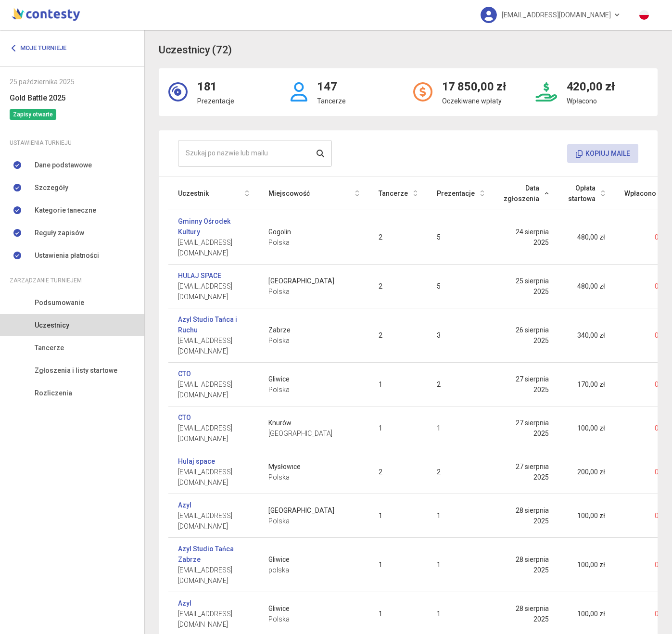  What do you see at coordinates (213, 325) in the screenshot?
I see `a: Azyl Studio Tańca i Ruchu` at bounding box center [213, 325].